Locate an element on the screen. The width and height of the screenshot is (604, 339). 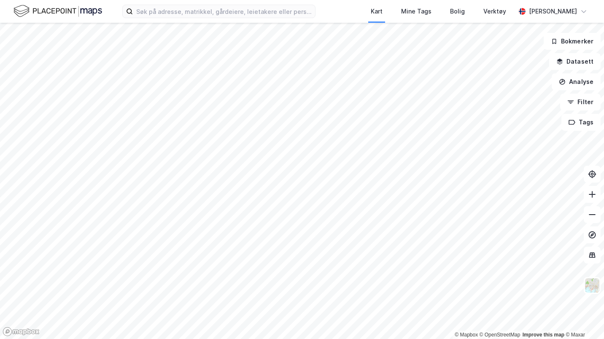
div: Verktøy is located at coordinates (495, 11).